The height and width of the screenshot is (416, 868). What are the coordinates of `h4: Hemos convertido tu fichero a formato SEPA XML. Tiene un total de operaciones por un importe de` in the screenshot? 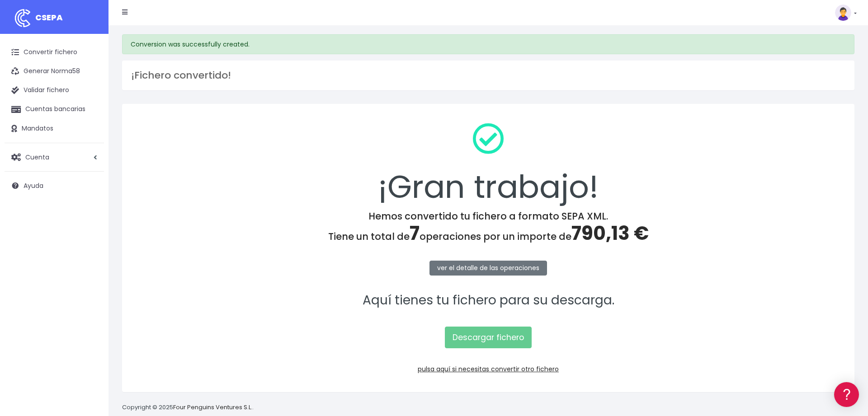 It's located at (488, 228).